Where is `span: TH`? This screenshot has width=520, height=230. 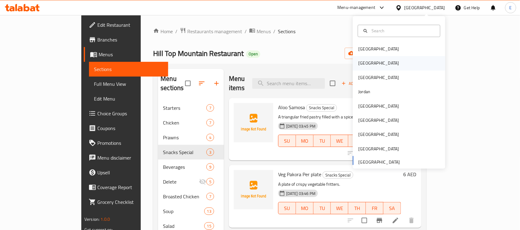
span: TH is located at coordinates (357, 209).